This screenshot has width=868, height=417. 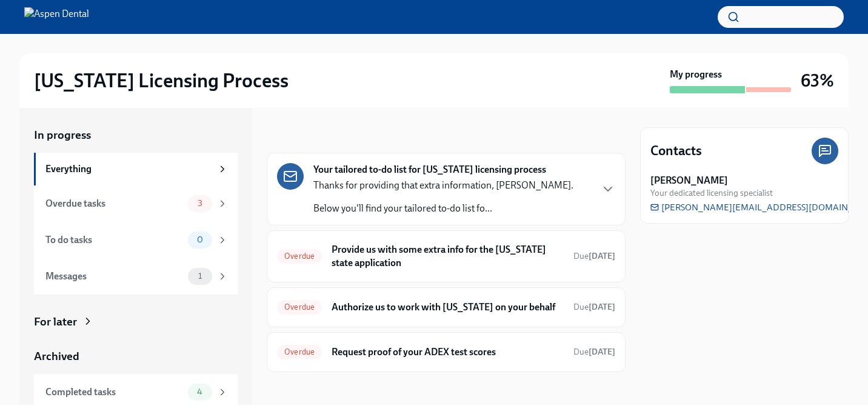 I want to click on a: Everything, so click(x=136, y=169).